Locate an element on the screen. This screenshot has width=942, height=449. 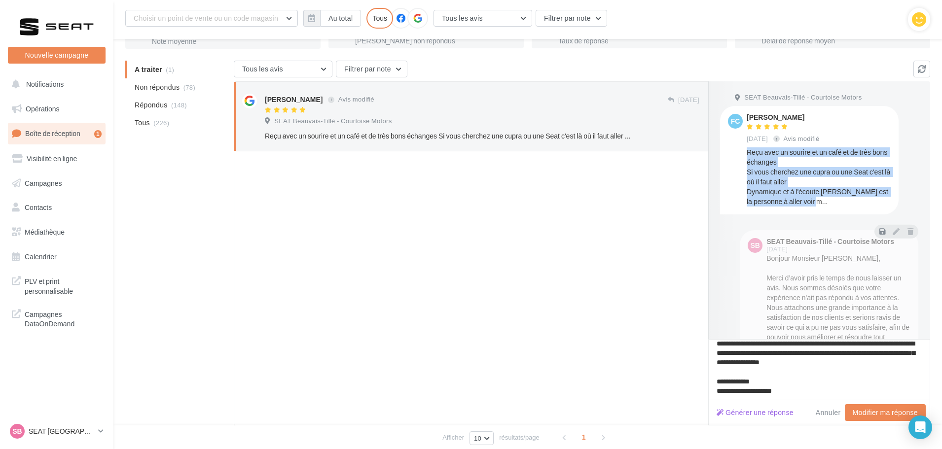
button: Choisir un point de vente ou un code magasin is located at coordinates (211, 18).